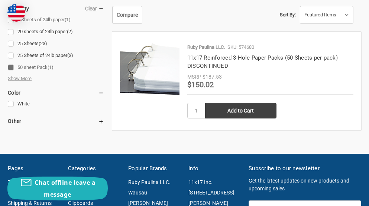  I want to click on a: Shipping & Returns, so click(30, 203).